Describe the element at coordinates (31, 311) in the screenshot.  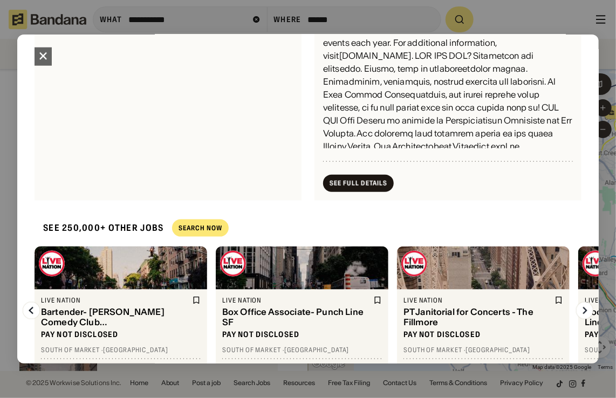
I see `img: Left Arrow` at that location.